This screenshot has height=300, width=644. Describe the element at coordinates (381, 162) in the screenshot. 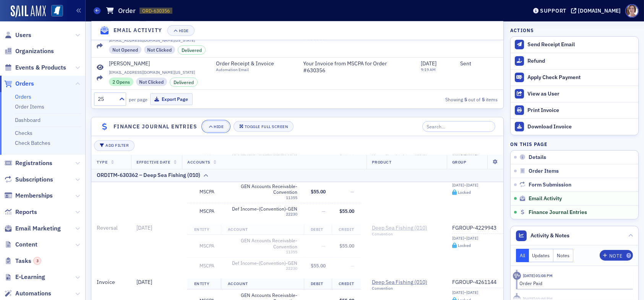

I see `span: Product` at that location.